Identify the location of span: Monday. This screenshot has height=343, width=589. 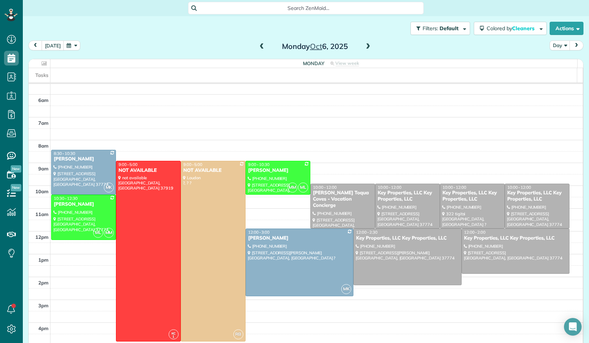
(314, 63).